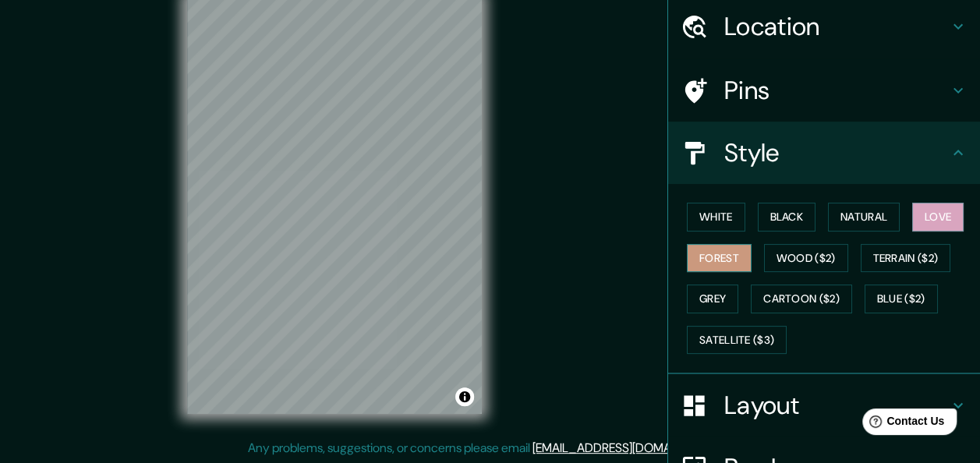  What do you see at coordinates (836, 153) in the screenshot?
I see `h4: Style` at bounding box center [836, 153].